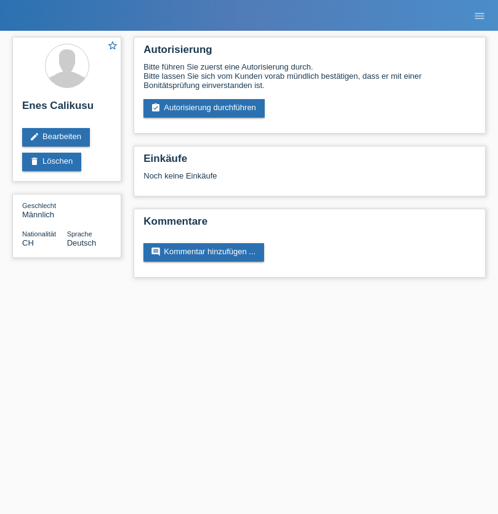 The width and height of the screenshot is (498, 514). Describe the element at coordinates (52, 162) in the screenshot. I see `a: deleteLöschen` at that location.